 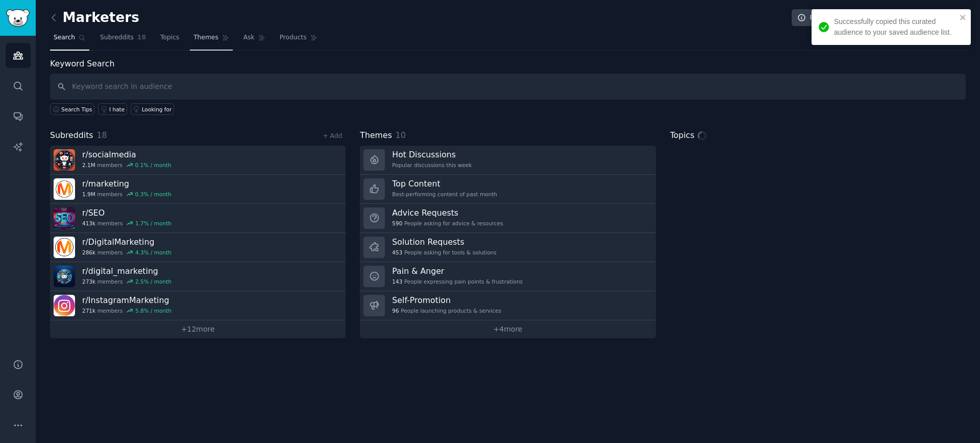 What do you see at coordinates (507, 218) in the screenshot?
I see `a: Advice Requests590People asking for advice & resources` at bounding box center [507, 218].